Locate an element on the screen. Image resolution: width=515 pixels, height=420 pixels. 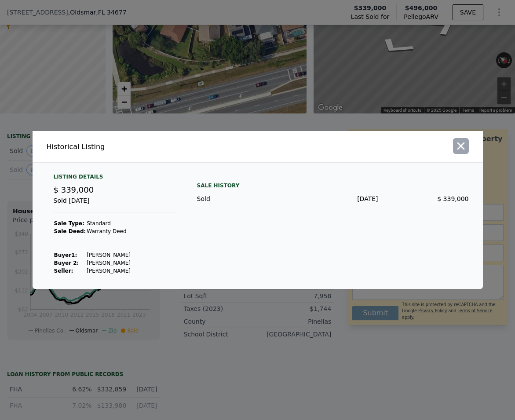
div: Sale History is located at coordinates (333, 186).